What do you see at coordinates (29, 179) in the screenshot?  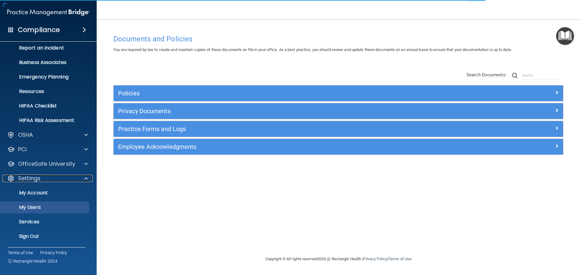 I see `p: Settings` at bounding box center [29, 179].